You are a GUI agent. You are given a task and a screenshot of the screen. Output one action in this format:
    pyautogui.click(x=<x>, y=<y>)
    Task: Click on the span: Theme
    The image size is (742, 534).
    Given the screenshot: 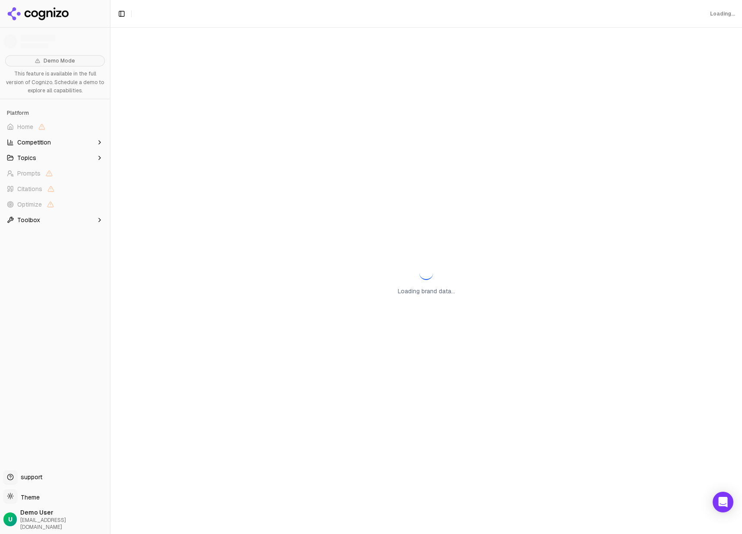 What is the action you would take?
    pyautogui.click(x=28, y=497)
    